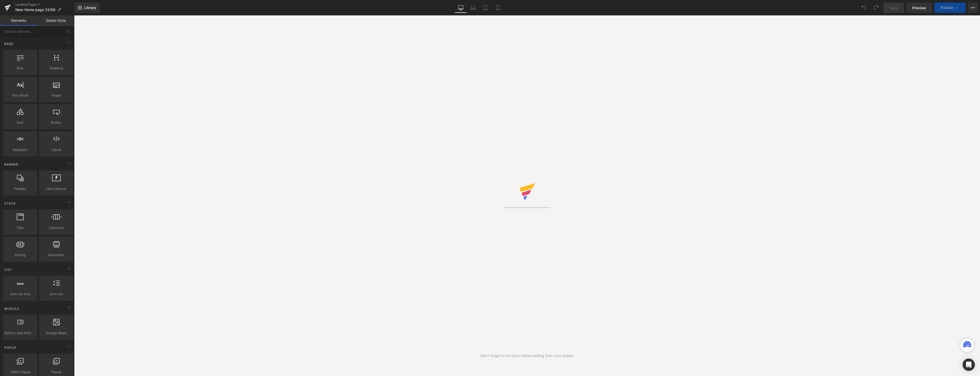  What do you see at coordinates (90, 8) in the screenshot?
I see `span: Library` at bounding box center [90, 8].